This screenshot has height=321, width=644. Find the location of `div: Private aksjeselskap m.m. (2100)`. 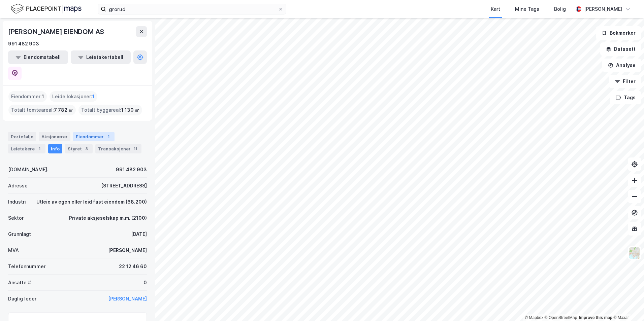

div: Private aksjeselskap m.m. (2100) is located at coordinates (108, 218).